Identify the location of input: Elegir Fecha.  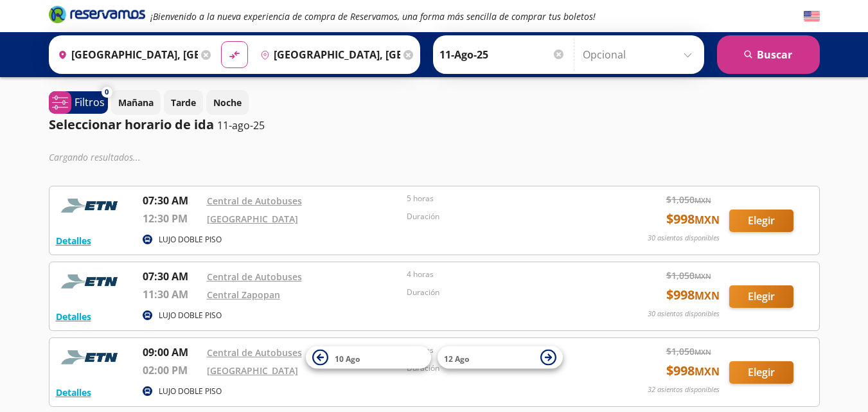
(503, 55).